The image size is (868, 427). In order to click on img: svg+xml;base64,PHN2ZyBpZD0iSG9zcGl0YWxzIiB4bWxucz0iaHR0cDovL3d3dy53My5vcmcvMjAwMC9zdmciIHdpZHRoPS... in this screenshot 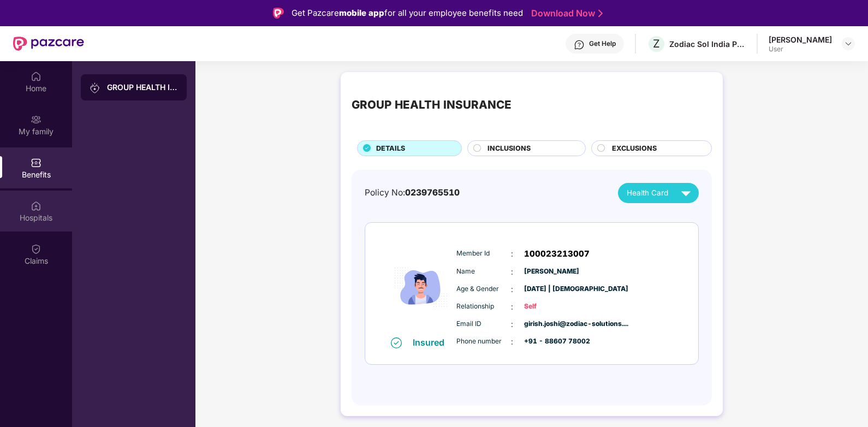, I will do `click(36, 206)`.